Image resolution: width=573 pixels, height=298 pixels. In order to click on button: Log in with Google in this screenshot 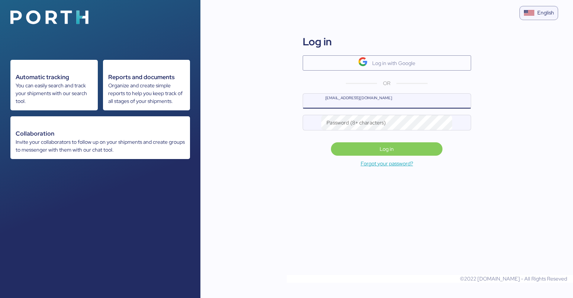, I will do `click(386, 63)`.